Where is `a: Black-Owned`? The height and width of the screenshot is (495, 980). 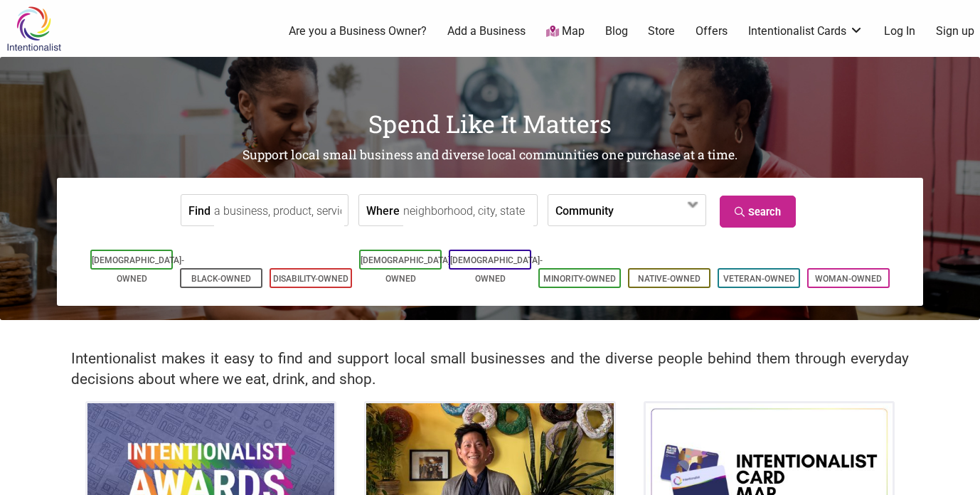 a: Black-Owned is located at coordinates (222, 279).